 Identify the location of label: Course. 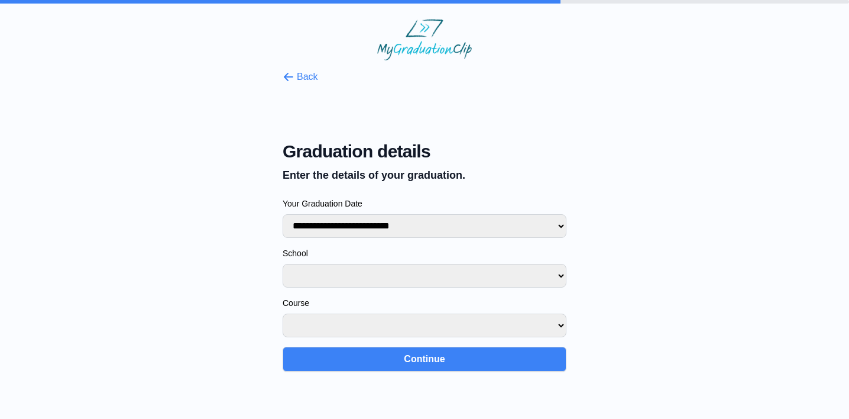
(424, 303).